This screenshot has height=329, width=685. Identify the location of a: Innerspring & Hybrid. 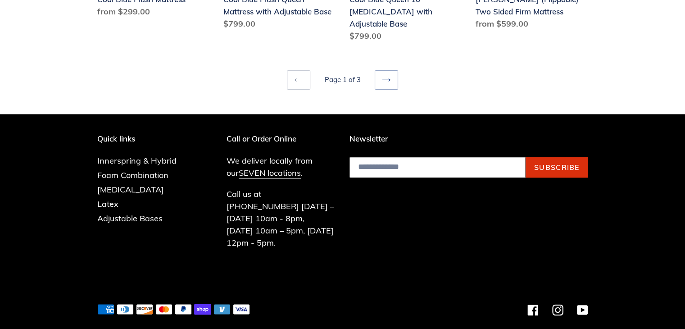
(137, 160).